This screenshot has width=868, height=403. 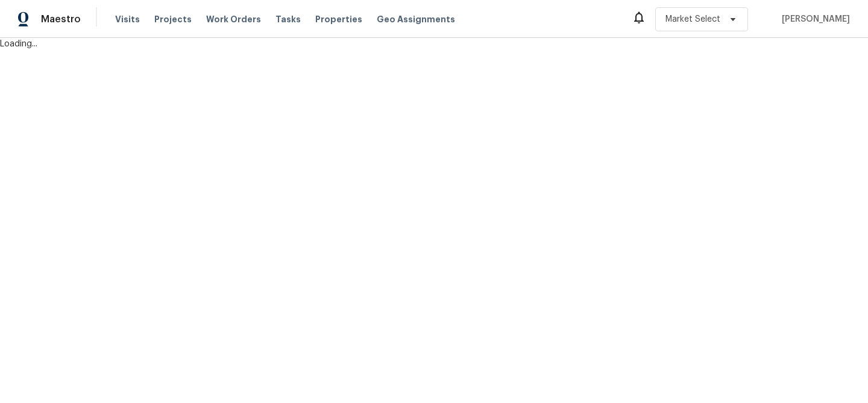 What do you see at coordinates (127, 19) in the screenshot?
I see `span: Visits` at bounding box center [127, 19].